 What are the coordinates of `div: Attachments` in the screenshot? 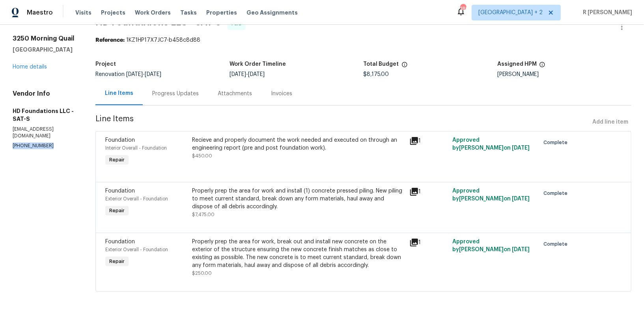 It's located at (235, 94).